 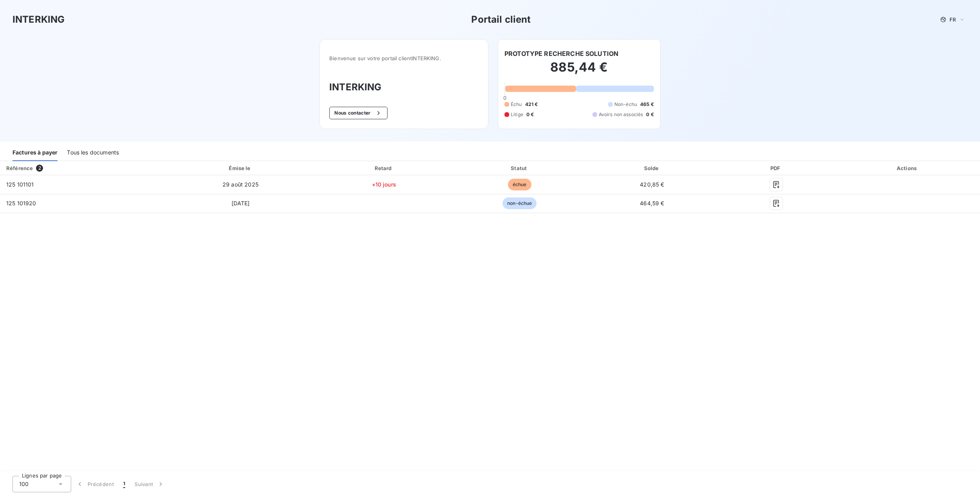 I want to click on span: 465 €, so click(x=647, y=105).